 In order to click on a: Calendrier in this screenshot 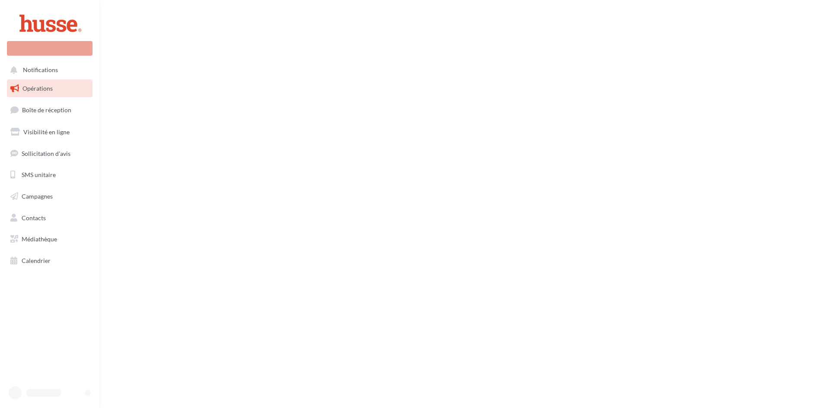, I will do `click(50, 261)`.